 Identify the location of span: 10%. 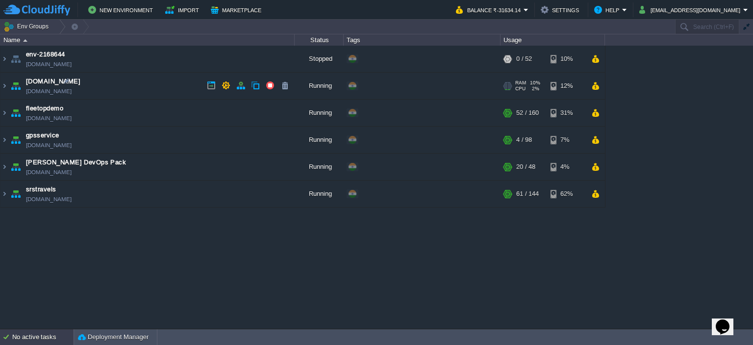
(535, 83).